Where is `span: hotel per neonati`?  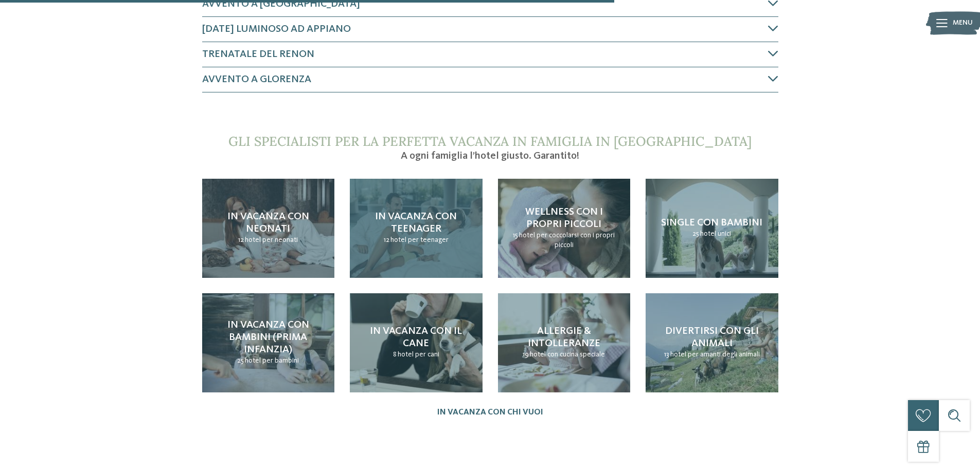 span: hotel per neonati is located at coordinates (271, 240).